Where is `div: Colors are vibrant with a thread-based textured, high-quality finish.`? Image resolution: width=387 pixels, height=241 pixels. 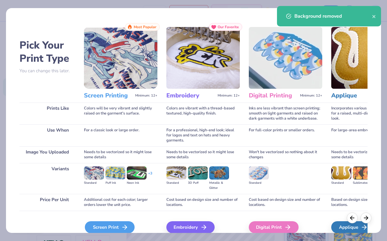
div: Colors are vibrant with a thread-based textured, high-quality finish. is located at coordinates (203, 113).